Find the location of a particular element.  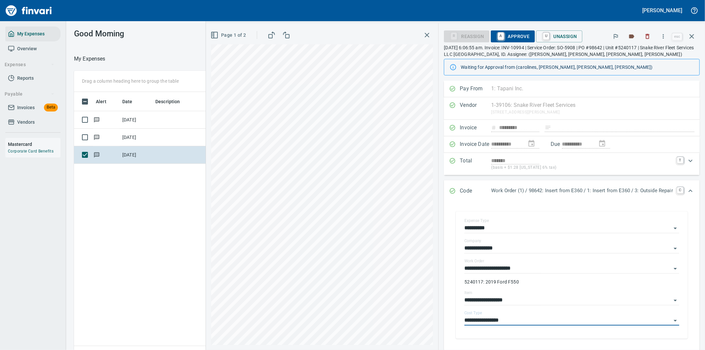

label: Expense Type is located at coordinates (477, 220).